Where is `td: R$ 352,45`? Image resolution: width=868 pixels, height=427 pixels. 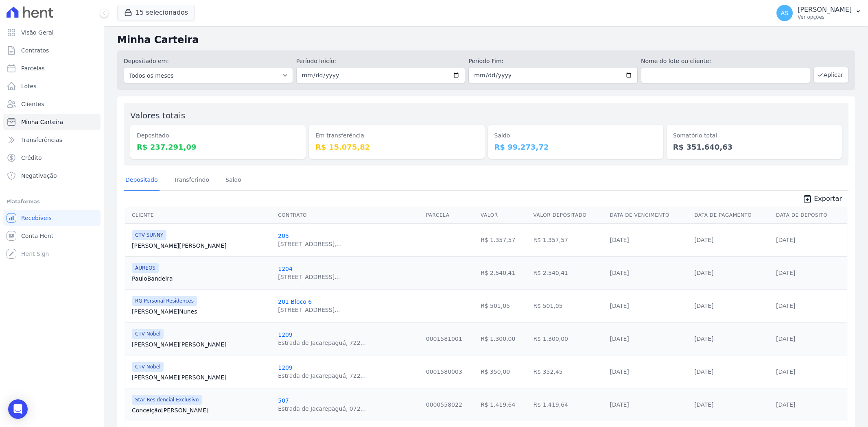 td: R$ 352,45 is located at coordinates (568, 371).